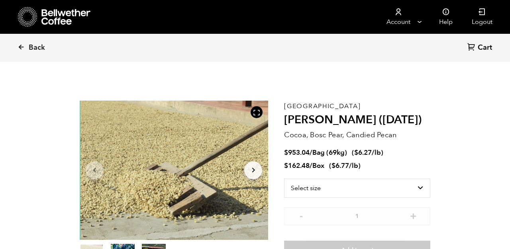 The width and height of the screenshot is (510, 249). Describe the element at coordinates (297, 166) in the screenshot. I see `bdi: 162.48` at that location.